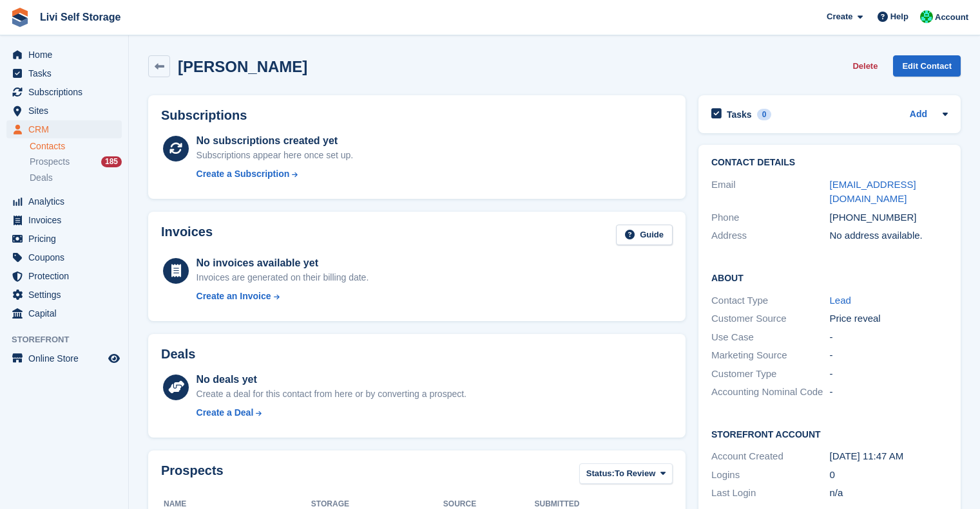 The width and height of the screenshot is (980, 509). I want to click on div: Use Case, so click(771, 337).